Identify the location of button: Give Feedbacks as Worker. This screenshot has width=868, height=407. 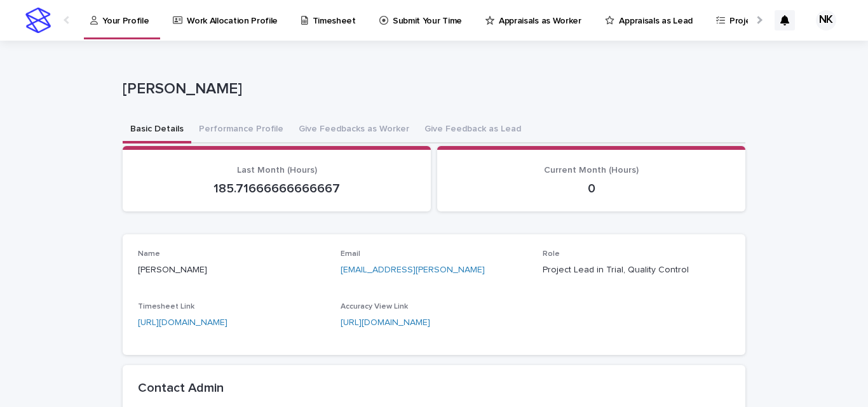
(354, 130).